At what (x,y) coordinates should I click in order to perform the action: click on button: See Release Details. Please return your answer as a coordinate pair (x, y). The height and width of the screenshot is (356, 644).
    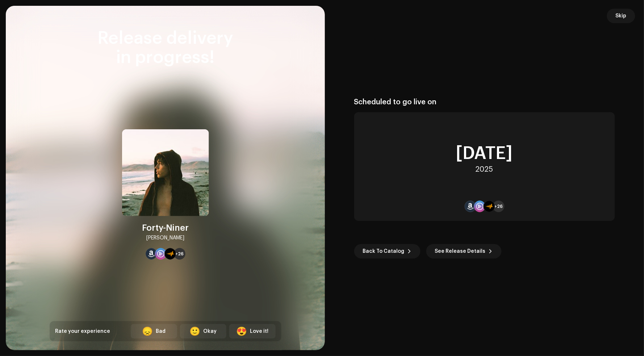
    Looking at the image, I should click on (464, 251).